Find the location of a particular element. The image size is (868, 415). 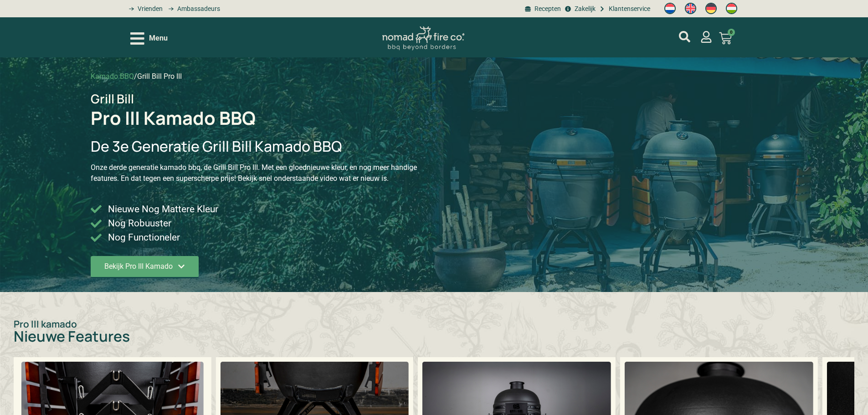

img: Nomad Logo is located at coordinates (423, 38).